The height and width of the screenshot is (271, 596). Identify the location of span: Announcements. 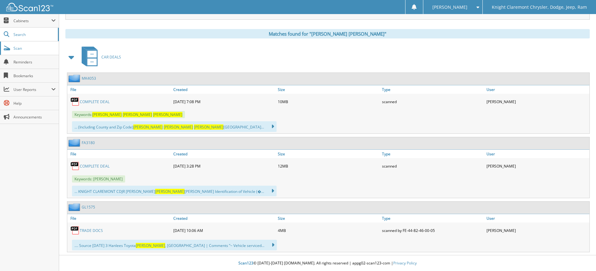
(34, 117).